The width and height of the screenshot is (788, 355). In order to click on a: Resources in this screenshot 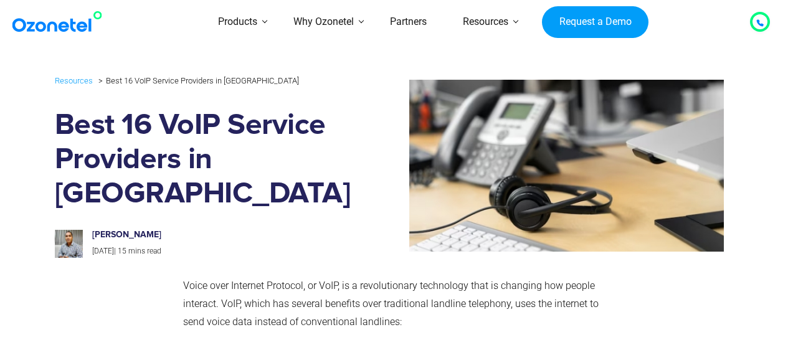, I will do `click(74, 80)`.